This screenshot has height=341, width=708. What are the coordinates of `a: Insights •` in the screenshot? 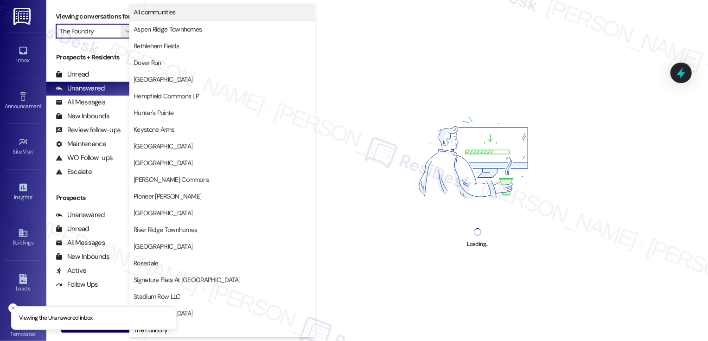 It's located at (23, 192).